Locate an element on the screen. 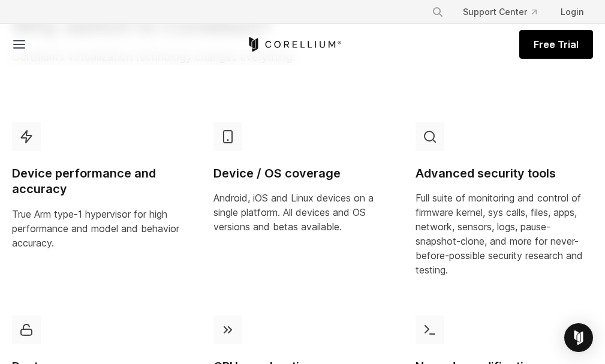  button: Search is located at coordinates (438, 12).